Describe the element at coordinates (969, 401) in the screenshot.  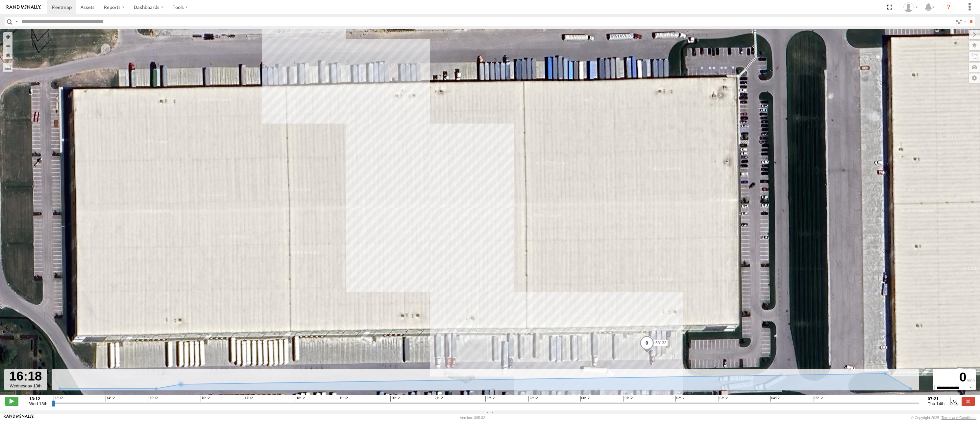
I see `label: Close` at that location.